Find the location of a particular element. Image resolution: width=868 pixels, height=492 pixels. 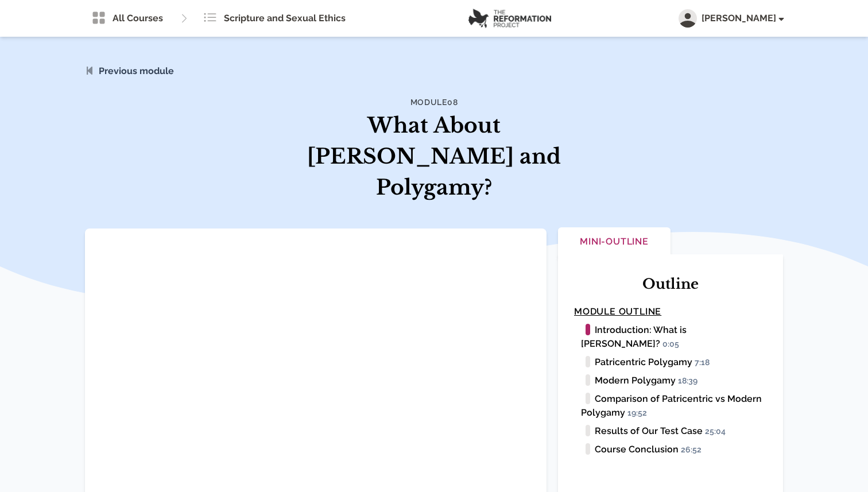

a: Previous module is located at coordinates (136, 71).